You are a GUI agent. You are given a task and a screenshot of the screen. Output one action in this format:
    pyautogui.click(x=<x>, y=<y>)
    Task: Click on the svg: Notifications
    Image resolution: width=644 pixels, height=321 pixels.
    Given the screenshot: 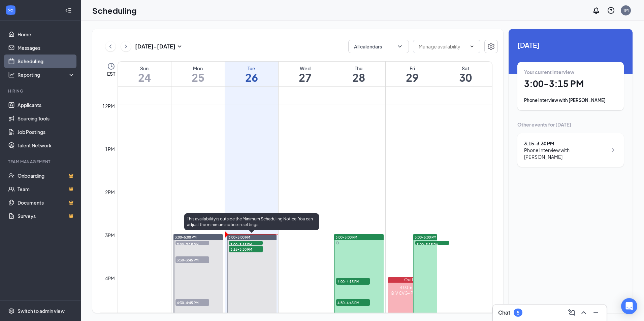 What is the action you would take?
    pyautogui.click(x=596, y=11)
    